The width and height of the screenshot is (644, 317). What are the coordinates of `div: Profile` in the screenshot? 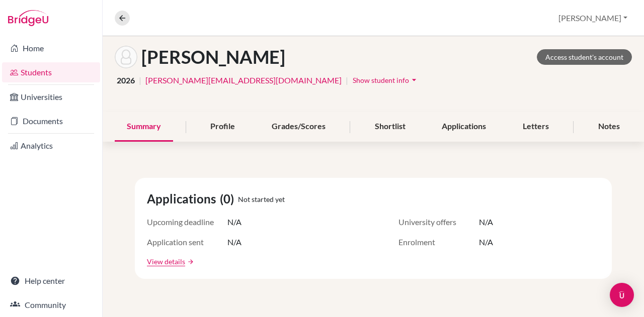 It's located at (222, 126).